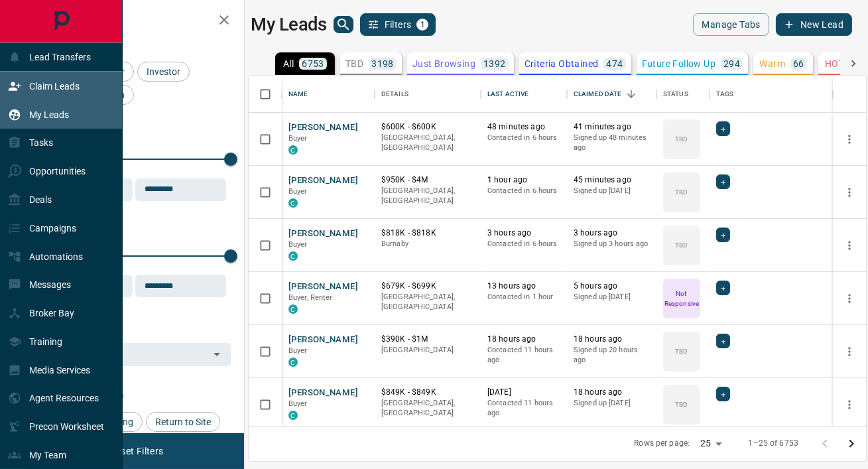 The width and height of the screenshot is (868, 469). I want to click on span: Return to Site, so click(183, 422).